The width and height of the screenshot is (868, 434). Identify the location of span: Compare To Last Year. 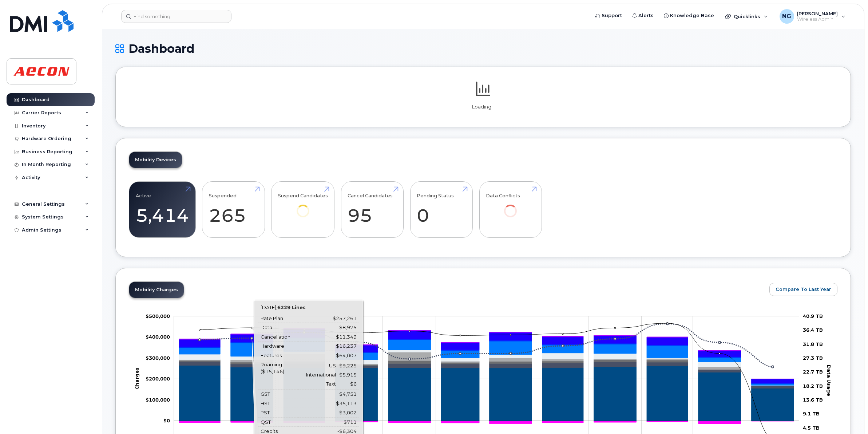
(803, 289).